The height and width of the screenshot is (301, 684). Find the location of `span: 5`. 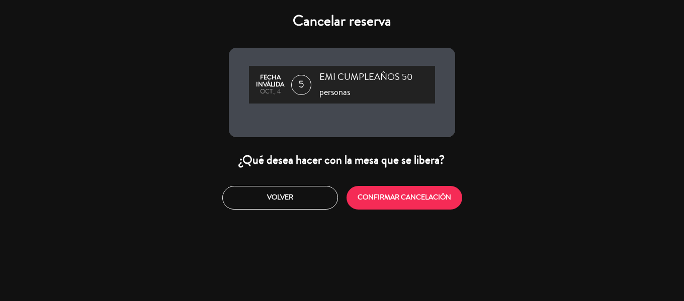

span: 5 is located at coordinates (301, 85).